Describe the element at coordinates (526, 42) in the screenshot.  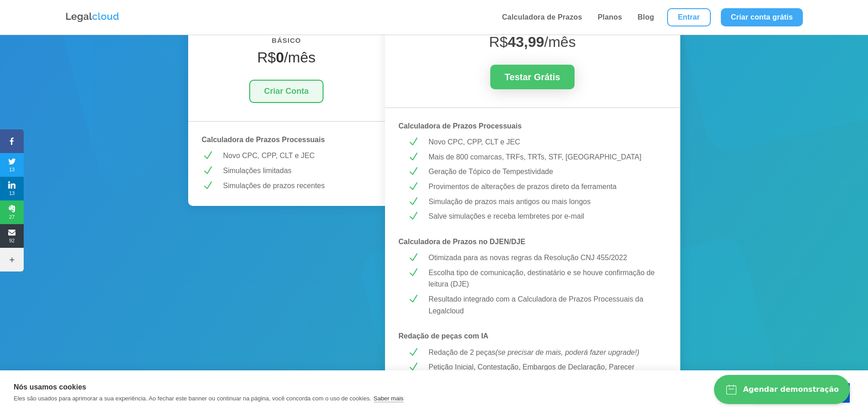
I see `strong: 43,99` at that location.